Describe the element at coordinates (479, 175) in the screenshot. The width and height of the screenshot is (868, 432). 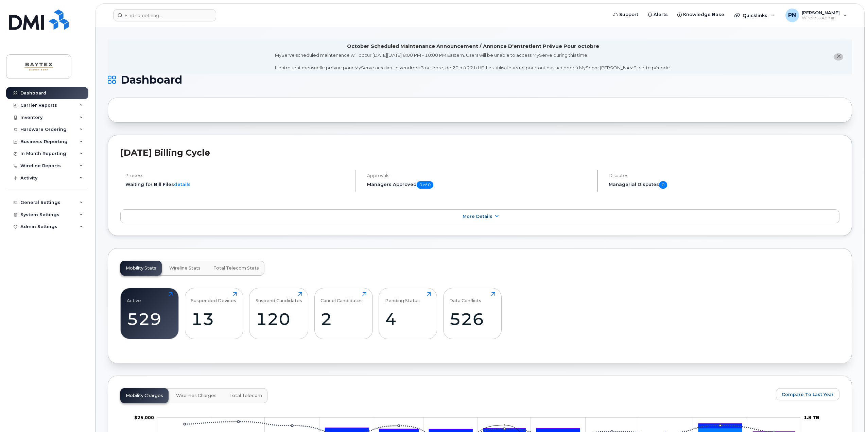
I see `h4: Approvals` at that location.